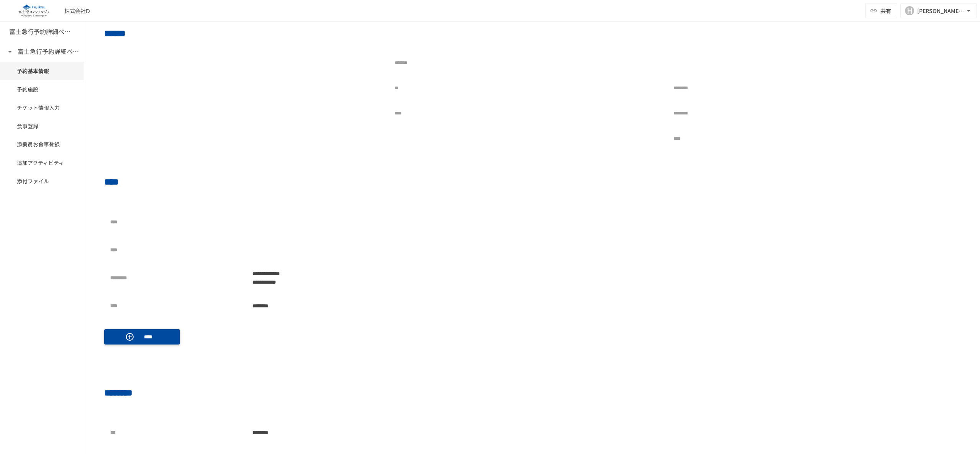 The width and height of the screenshot is (980, 454). What do you see at coordinates (881, 11) in the screenshot?
I see `button: 共有` at bounding box center [881, 11].